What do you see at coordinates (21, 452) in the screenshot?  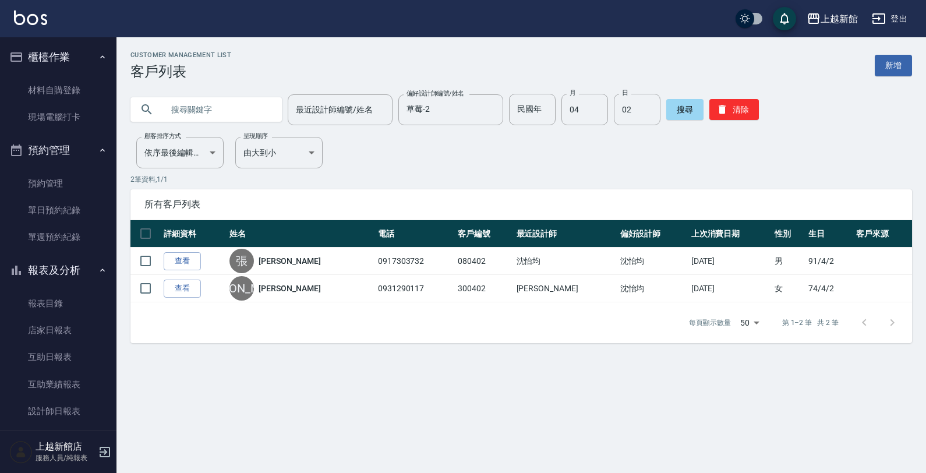 I see `img: Person` at bounding box center [21, 452].